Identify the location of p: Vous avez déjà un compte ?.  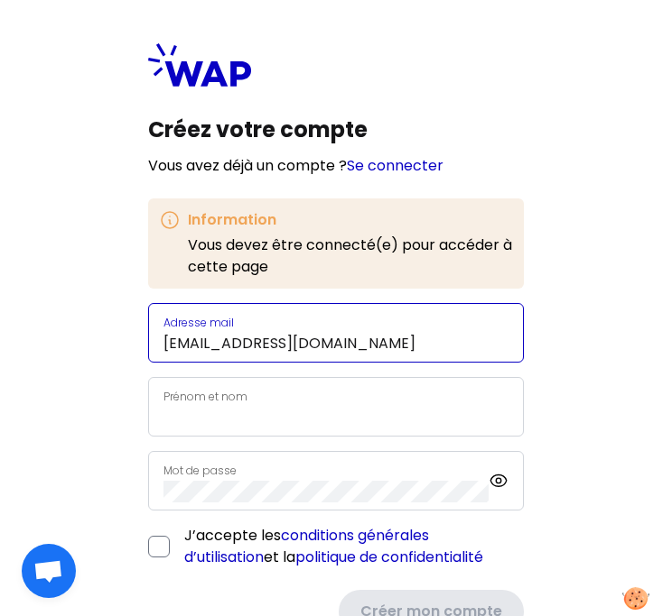
(336, 167).